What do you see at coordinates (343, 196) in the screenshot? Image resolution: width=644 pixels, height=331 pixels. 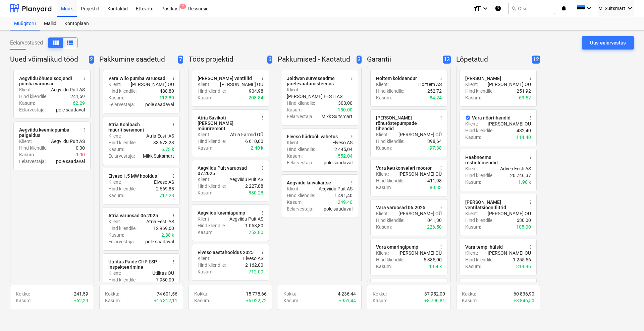 I see `p: 1 491,40` at bounding box center [343, 196].